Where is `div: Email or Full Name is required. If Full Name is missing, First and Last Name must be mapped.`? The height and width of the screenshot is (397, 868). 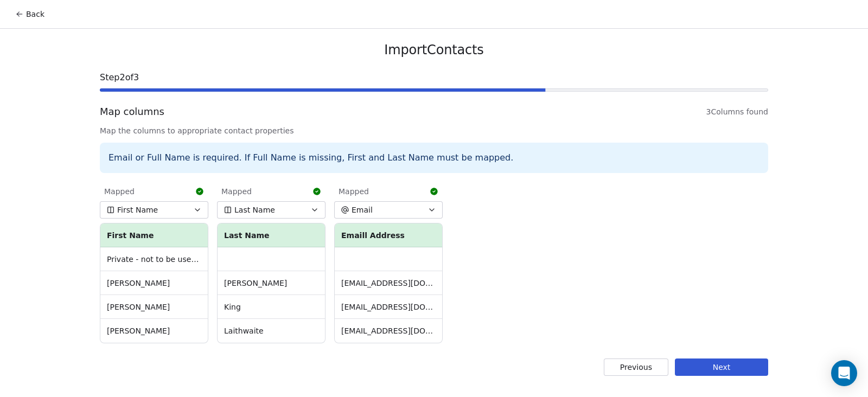
div: Email or Full Name is required. If Full Name is missing, First and Last Name must be mapped. is located at coordinates (434, 158).